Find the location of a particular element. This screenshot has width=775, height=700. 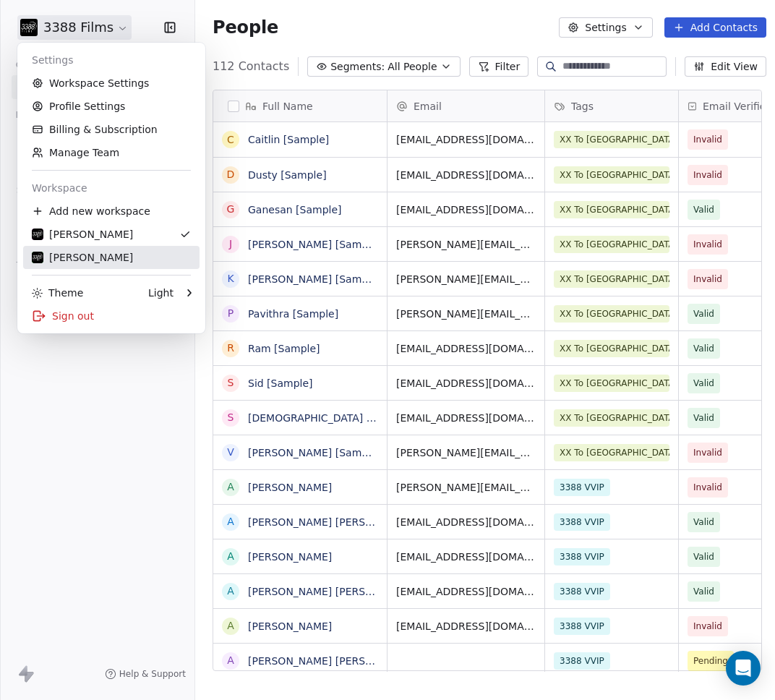

div: Add new workspace is located at coordinates (111, 211).